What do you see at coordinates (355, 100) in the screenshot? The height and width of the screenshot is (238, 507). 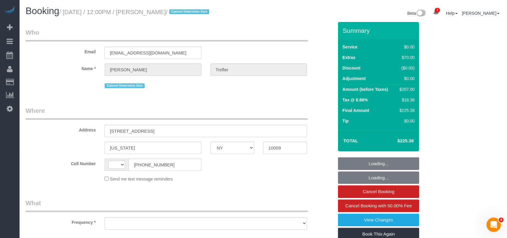 I see `label: Tax @ 8.88%` at bounding box center [355, 100].